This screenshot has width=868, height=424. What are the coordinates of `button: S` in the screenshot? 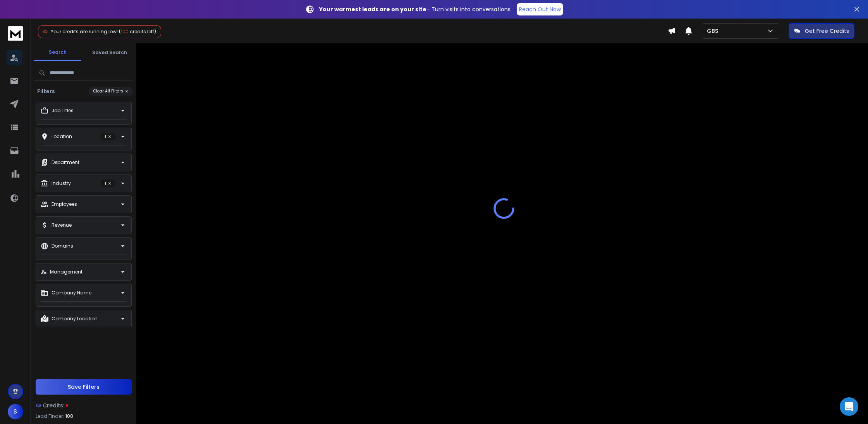 It's located at (16, 412).